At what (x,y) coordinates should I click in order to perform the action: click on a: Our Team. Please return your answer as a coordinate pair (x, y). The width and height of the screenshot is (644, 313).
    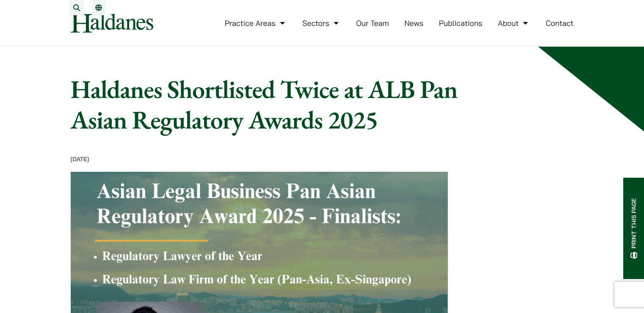
    Looking at the image, I should click on (372, 23).